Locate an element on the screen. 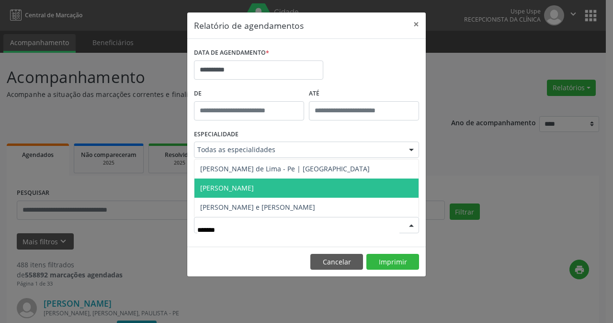 The width and height of the screenshot is (613, 323). button: Cancelar is located at coordinates (337, 262).